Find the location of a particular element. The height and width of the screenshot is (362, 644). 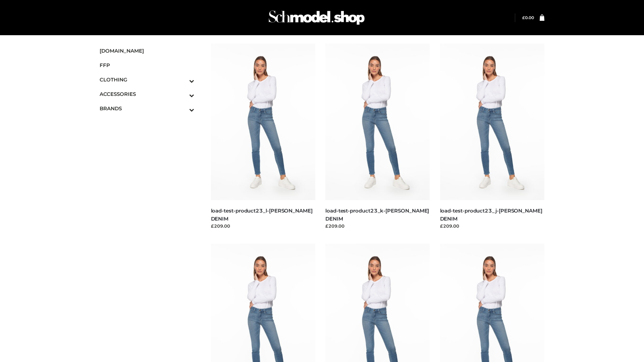

a: BRANDSToggle Submenu is located at coordinates (147, 108).